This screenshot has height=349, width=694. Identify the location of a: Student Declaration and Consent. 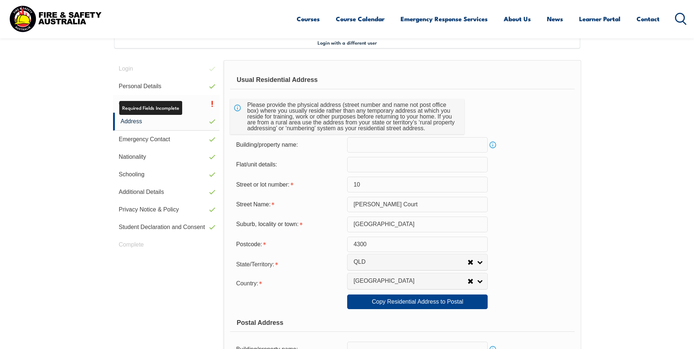
(166, 227).